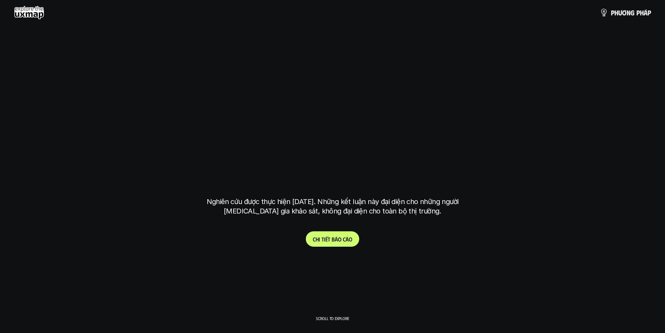 This screenshot has height=333, width=665. I want to click on span: g, so click(632, 13).